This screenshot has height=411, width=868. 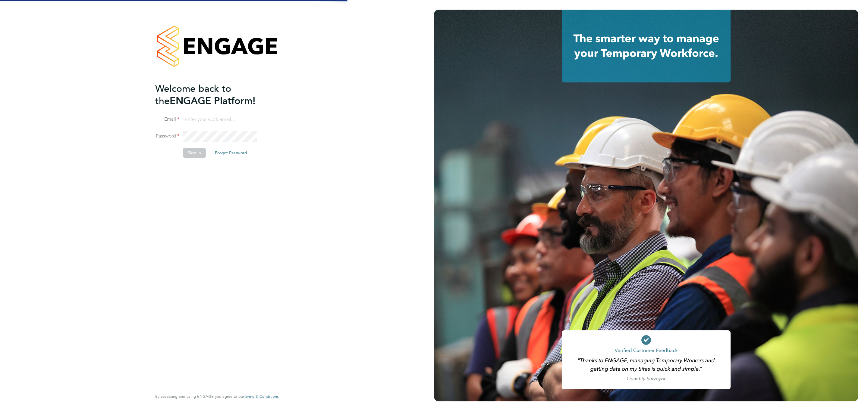 I want to click on button: Sign In, so click(x=194, y=153).